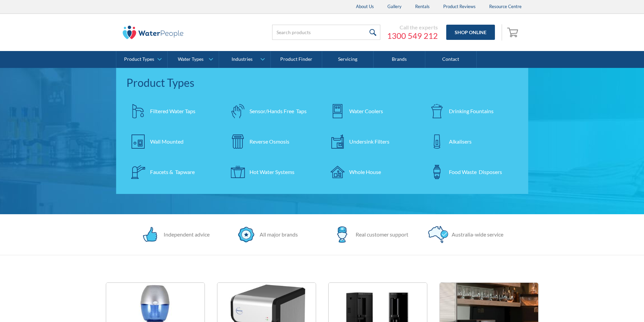  What do you see at coordinates (142, 59) in the screenshot?
I see `a: Product Types` at bounding box center [142, 59].